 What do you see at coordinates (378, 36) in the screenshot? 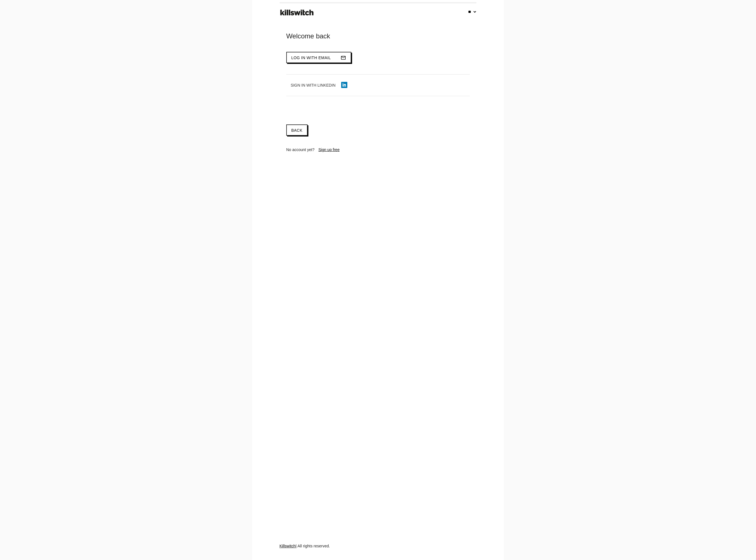
I see `div: Welcome back` at bounding box center [378, 36].